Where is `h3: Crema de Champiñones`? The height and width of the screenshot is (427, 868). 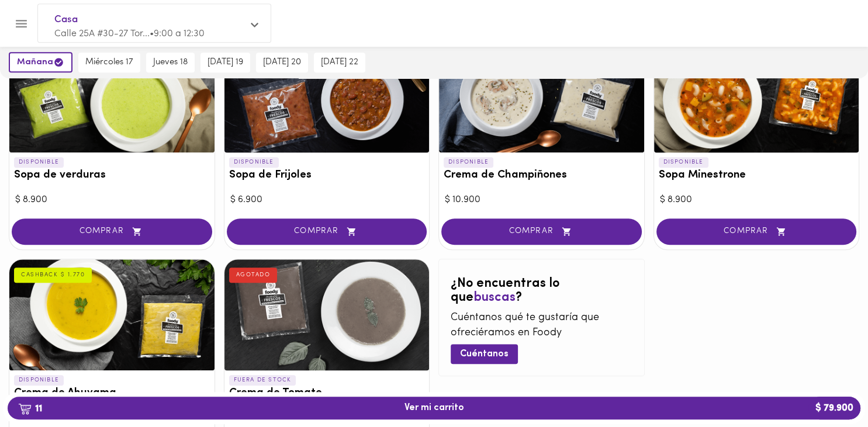 h3: Crema de Champiñones is located at coordinates (541, 175).